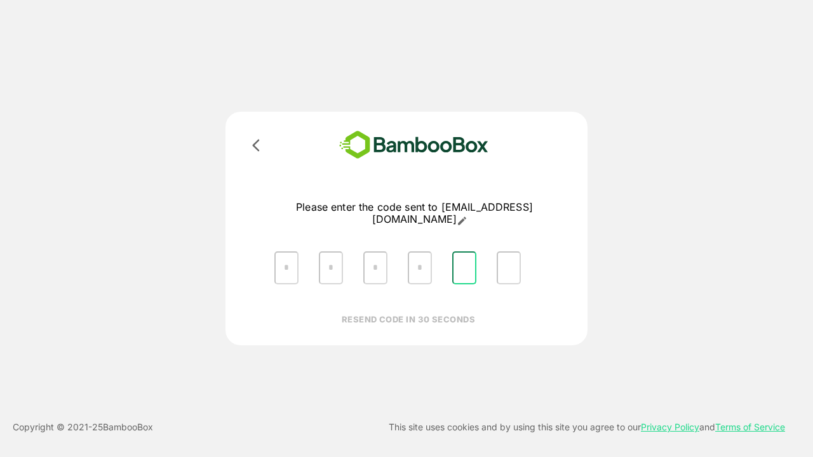 The height and width of the screenshot is (457, 813). What do you see at coordinates (509, 268) in the screenshot?
I see `input: Please enter OTP character 6` at bounding box center [509, 268].